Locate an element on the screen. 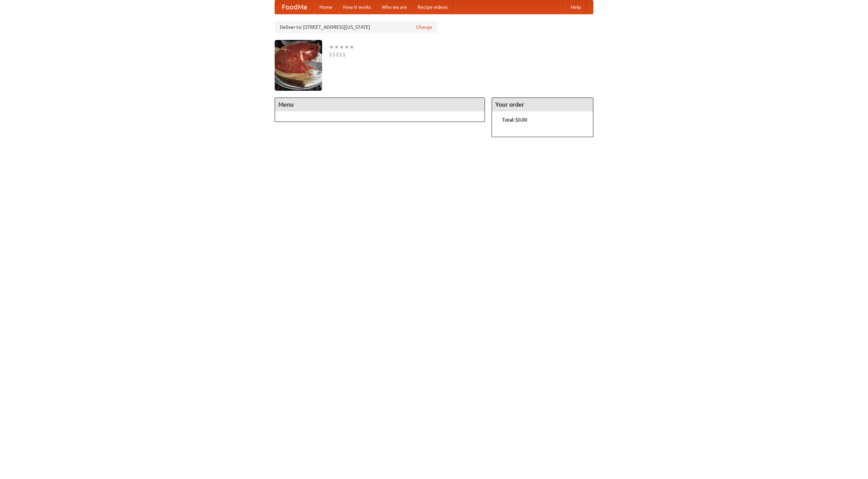  a: Change is located at coordinates (425, 27).